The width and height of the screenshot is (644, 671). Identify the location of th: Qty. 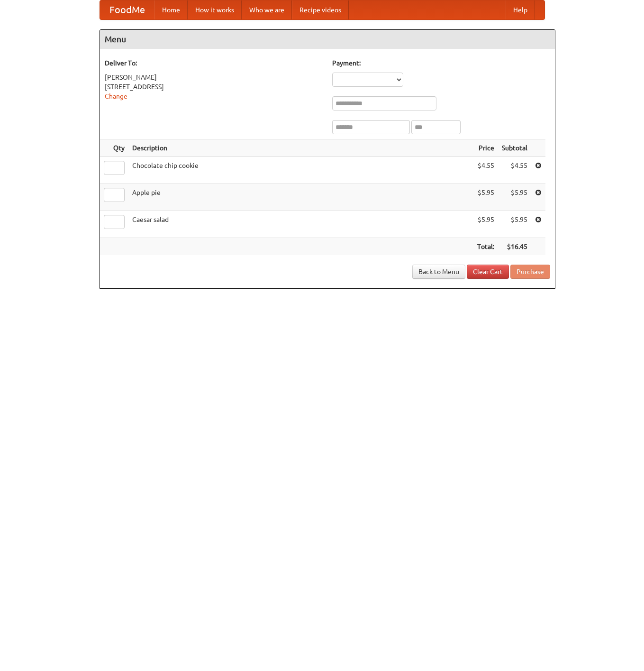
(114, 148).